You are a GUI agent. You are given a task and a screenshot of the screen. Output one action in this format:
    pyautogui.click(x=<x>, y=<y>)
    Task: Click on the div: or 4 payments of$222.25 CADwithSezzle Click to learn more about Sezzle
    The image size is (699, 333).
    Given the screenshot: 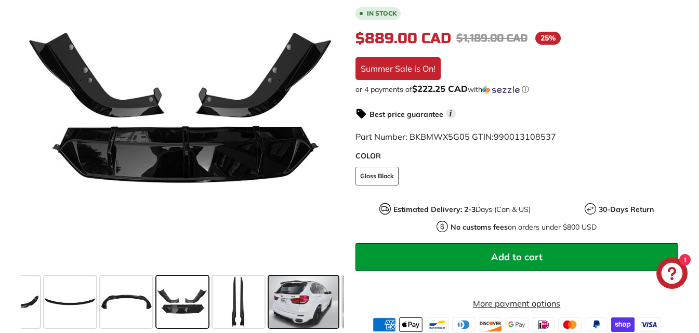 What is the action you would take?
    pyautogui.click(x=517, y=89)
    